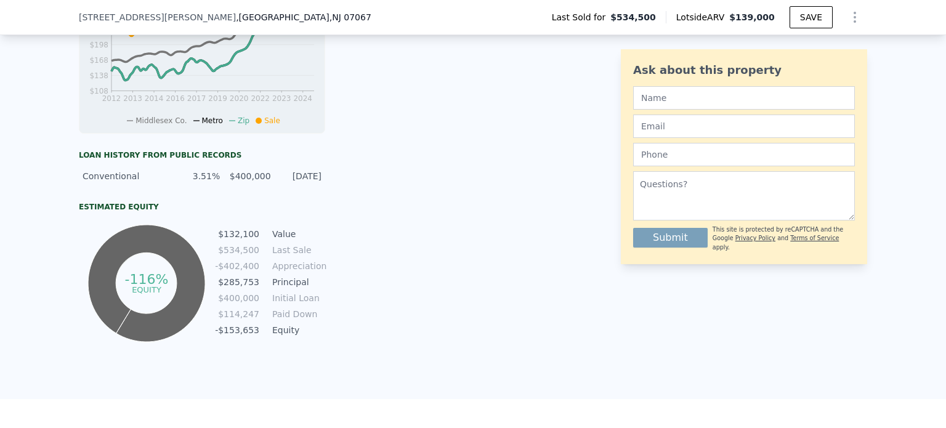 This screenshot has height=428, width=946. I want to click on td: $534,500, so click(237, 250).